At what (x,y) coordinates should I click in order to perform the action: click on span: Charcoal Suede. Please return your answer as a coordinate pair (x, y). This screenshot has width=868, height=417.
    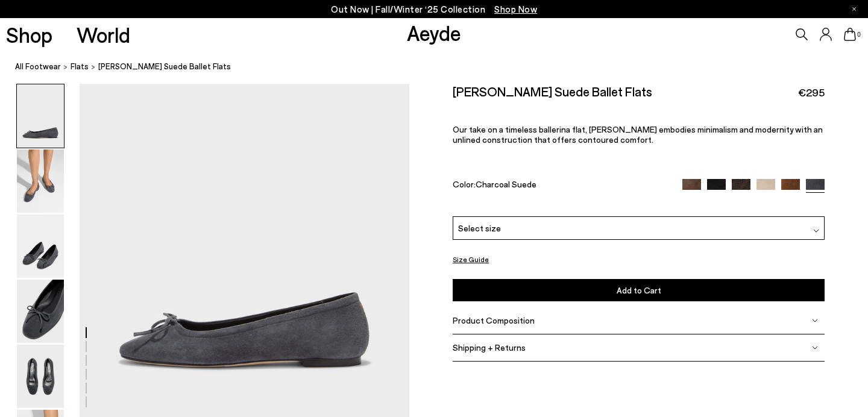
    Looking at the image, I should click on (506, 184).